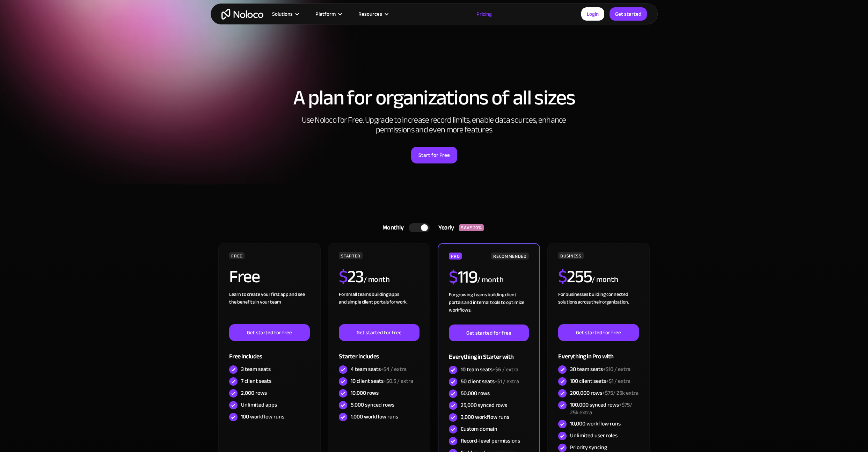  Describe the element at coordinates (254, 393) in the screenshot. I see `div: 2,000 rows` at that location.